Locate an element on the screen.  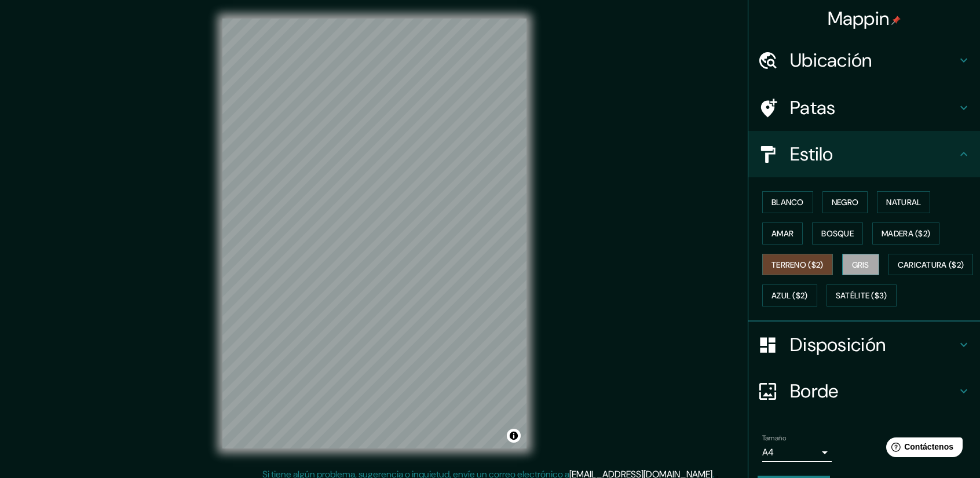
div: Patas is located at coordinates (864, 108).